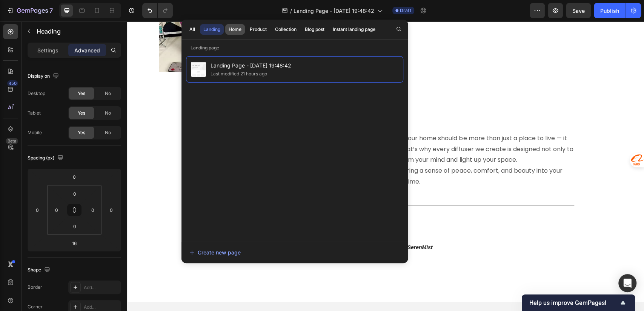  Describe the element at coordinates (286, 29) in the screenshot. I see `div: Collection` at that location.